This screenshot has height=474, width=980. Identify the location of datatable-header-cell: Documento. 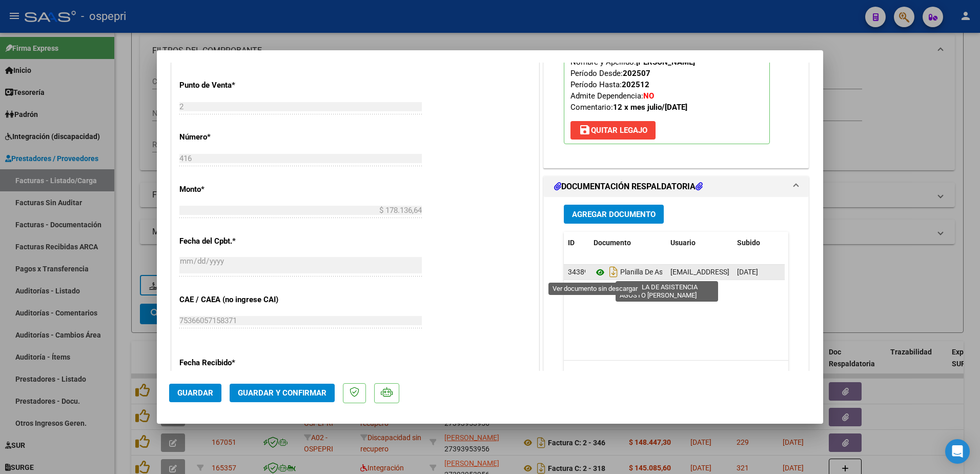
(628, 243).